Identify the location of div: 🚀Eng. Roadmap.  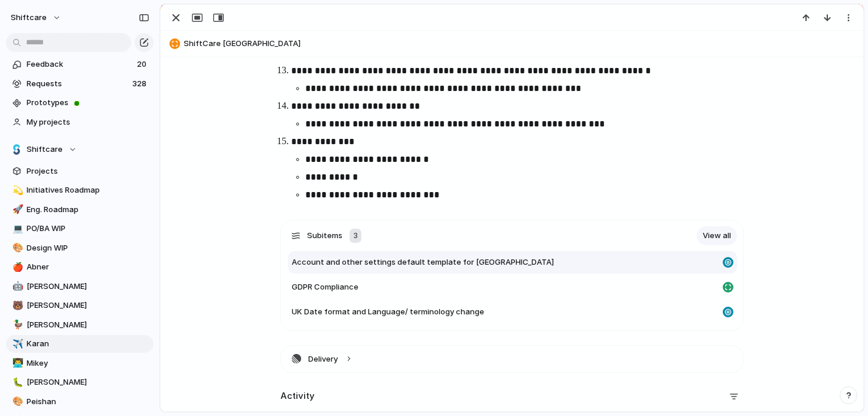
(80, 210).